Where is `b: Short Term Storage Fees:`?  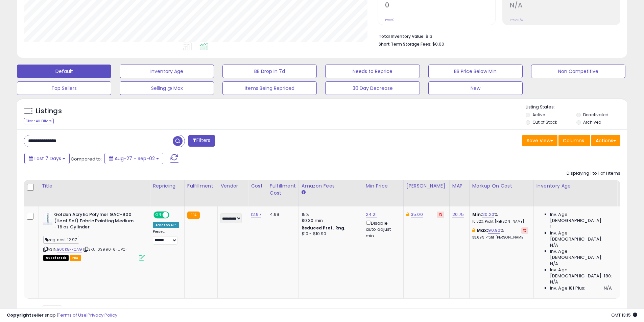
b: Short Term Storage Fees: is located at coordinates (405, 44).